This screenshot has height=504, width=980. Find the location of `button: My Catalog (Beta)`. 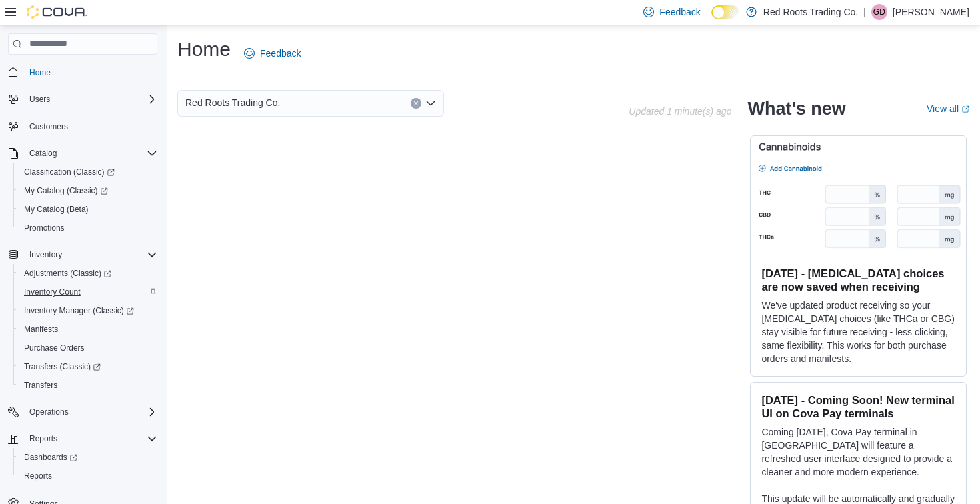

button: My Catalog (Beta) is located at coordinates (88, 209).